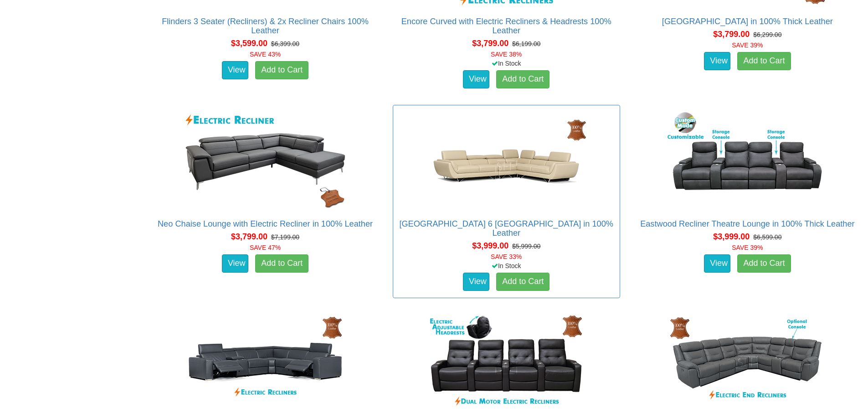  I want to click on del: $6,199.00, so click(526, 44).